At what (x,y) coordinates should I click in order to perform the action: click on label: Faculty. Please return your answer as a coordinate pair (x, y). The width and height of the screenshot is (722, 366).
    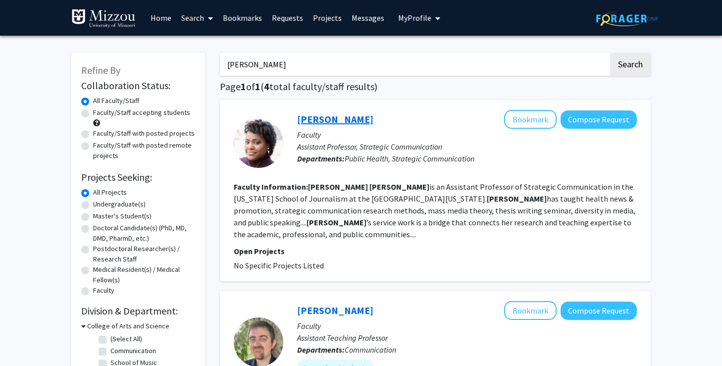
    Looking at the image, I should click on (104, 290).